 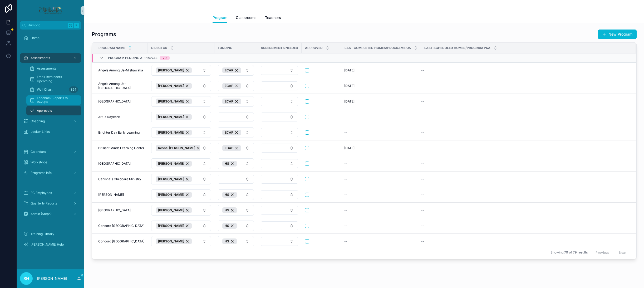 I want to click on button: Unselect 221, so click(x=174, y=210).